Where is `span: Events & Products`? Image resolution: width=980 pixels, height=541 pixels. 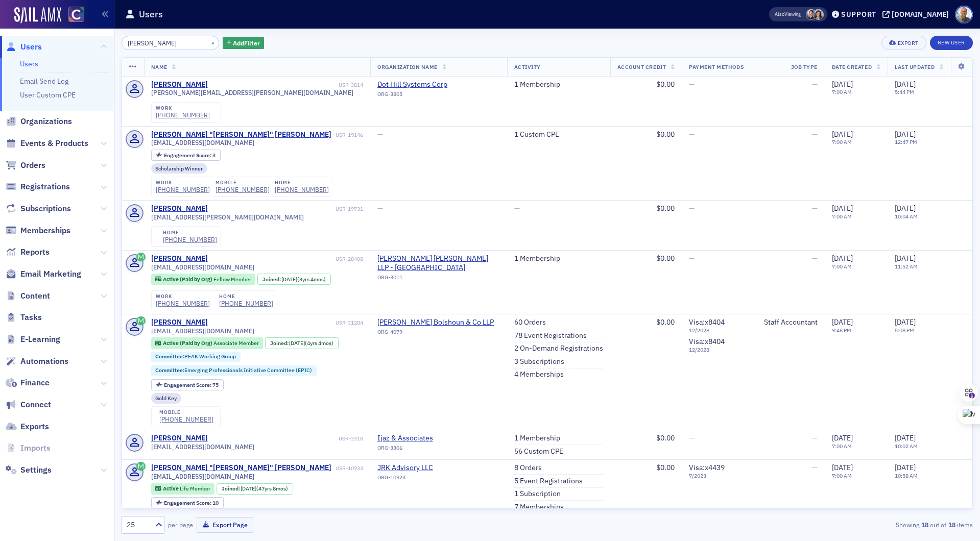 span: Events & Products is located at coordinates (54, 144).